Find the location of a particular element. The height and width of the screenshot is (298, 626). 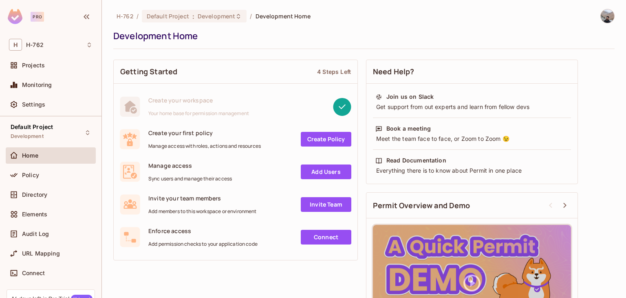

span: Directory is located at coordinates (35, 194).